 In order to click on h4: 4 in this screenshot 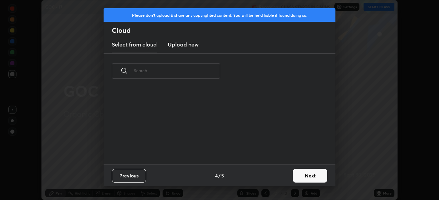, I will do `click(216, 176)`.